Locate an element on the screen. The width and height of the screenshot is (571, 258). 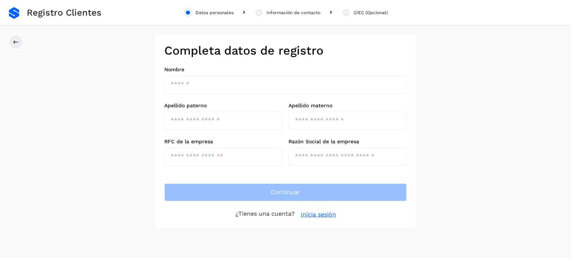
p: ¿Tienes una cuenta? is located at coordinates (265, 215).